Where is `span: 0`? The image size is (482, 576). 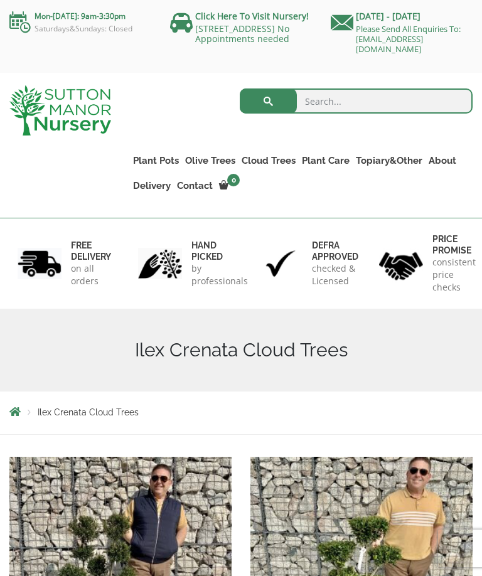
span: 0 is located at coordinates (234, 180).